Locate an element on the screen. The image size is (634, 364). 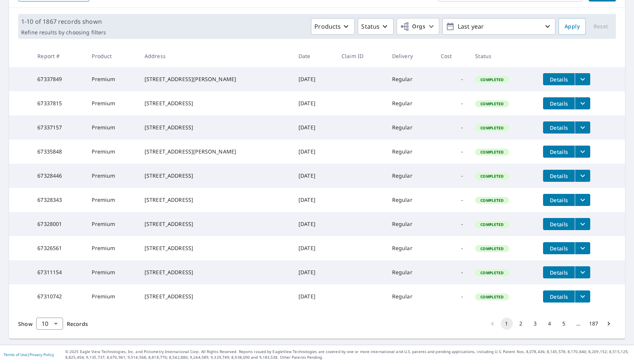
button: filesDropdownBtn-67328001 is located at coordinates (582, 224).